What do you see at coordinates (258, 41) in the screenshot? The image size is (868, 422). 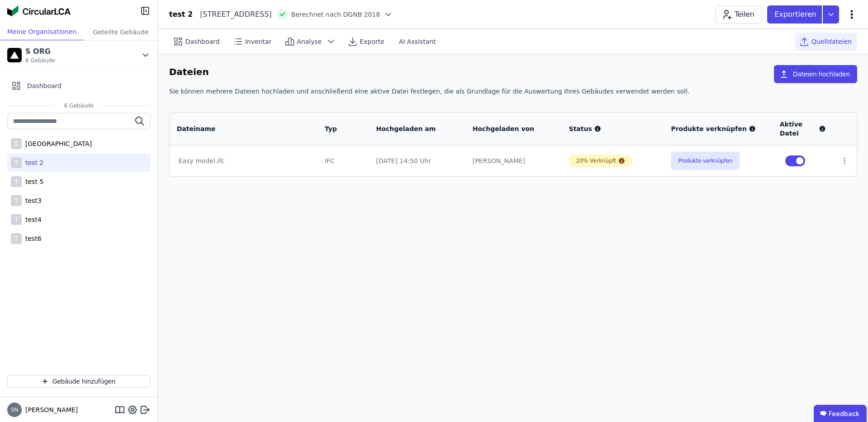 I see `span: Inventar` at bounding box center [258, 41].